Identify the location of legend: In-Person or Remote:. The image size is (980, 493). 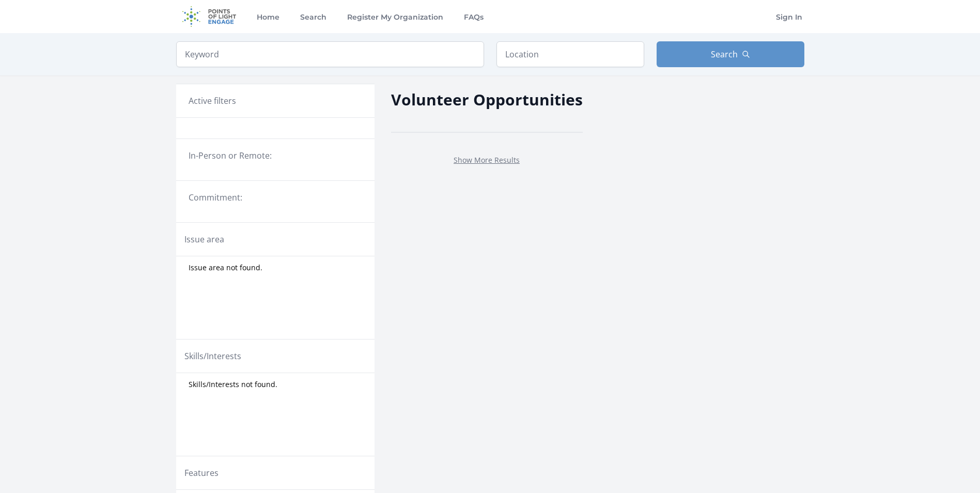
(275, 155).